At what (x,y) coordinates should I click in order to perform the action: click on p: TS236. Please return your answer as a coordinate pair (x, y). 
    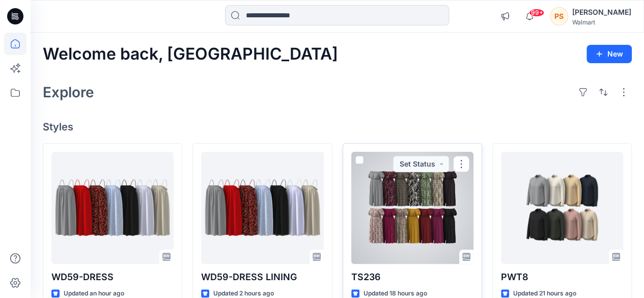
    Looking at the image, I should click on (413, 277).